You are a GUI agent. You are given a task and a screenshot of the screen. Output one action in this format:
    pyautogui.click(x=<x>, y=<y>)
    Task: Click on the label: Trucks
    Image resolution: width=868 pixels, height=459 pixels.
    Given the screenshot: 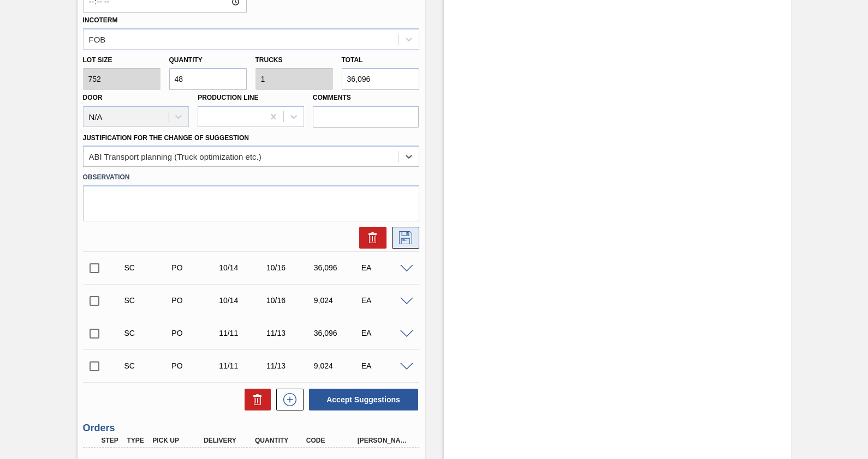 What is the action you would take?
    pyautogui.click(x=269, y=60)
    